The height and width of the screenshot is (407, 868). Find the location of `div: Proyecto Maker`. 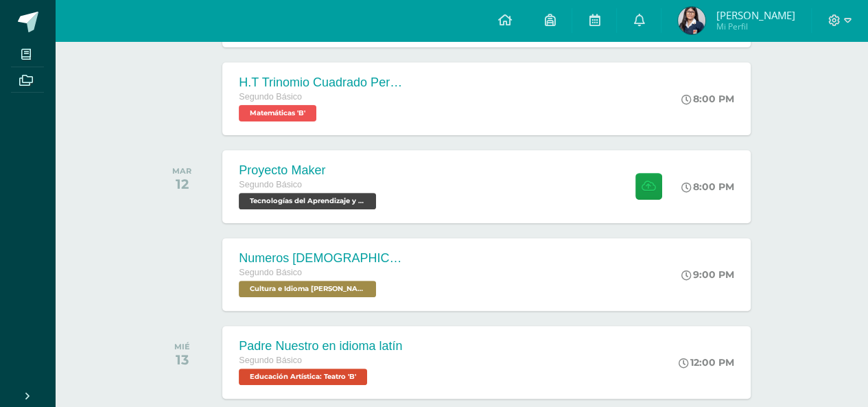

div: Proyecto Maker is located at coordinates (309, 170).